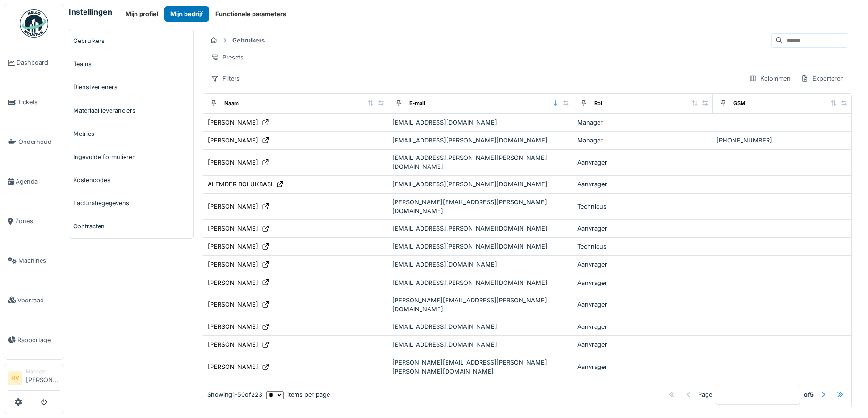 The height and width of the screenshot is (418, 868). What do you see at coordinates (250, 14) in the screenshot?
I see `button: Functionele parameters` at bounding box center [250, 14].